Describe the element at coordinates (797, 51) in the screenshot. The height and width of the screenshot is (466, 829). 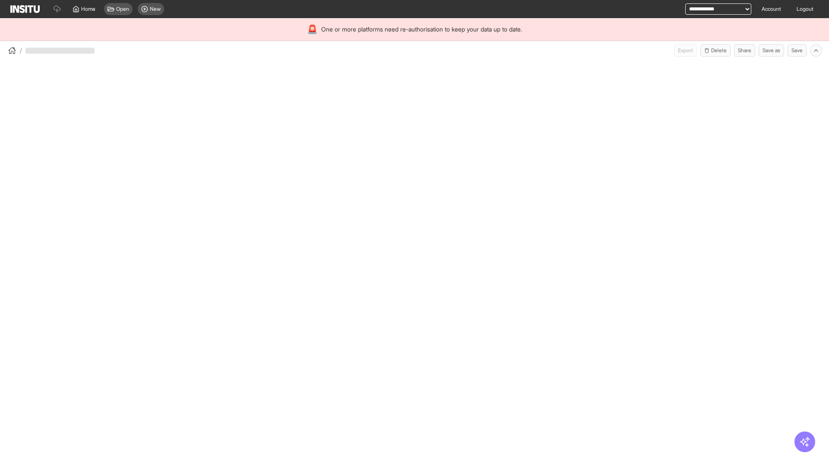
I see `button: Save` at that location.